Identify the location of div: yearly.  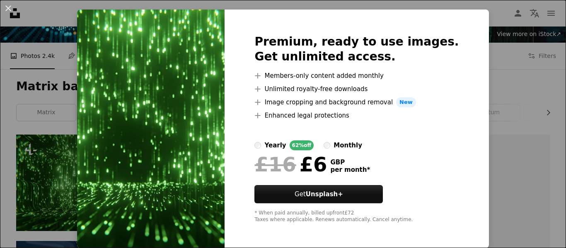
(275, 146).